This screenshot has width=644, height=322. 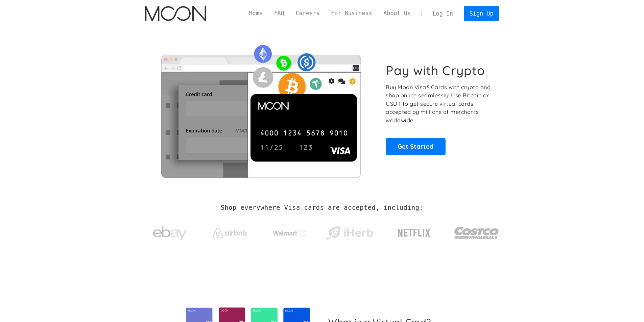 I want to click on a: iHerb, so click(x=349, y=232).